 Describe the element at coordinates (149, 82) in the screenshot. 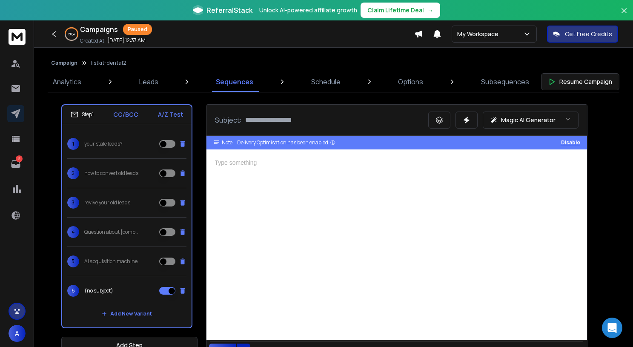

I see `p: Leads` at that location.